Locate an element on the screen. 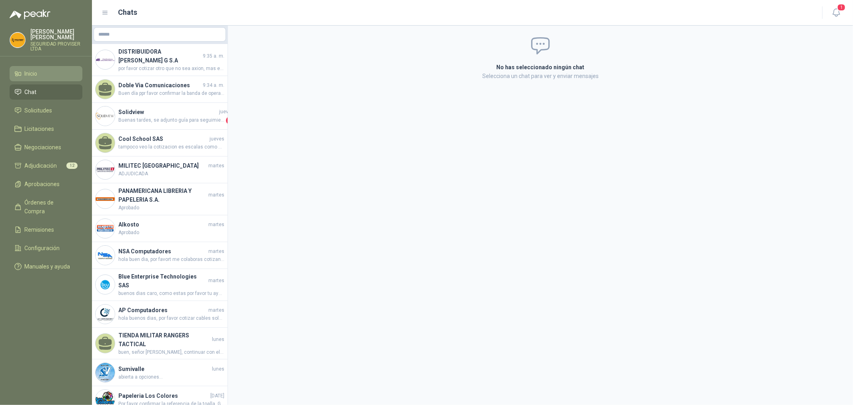 The height and width of the screenshot is (405, 853). span: hola buen dia, por favort me colaboras cotizando unos cables que acabo de montar en solcitud, gra... is located at coordinates (171, 259).